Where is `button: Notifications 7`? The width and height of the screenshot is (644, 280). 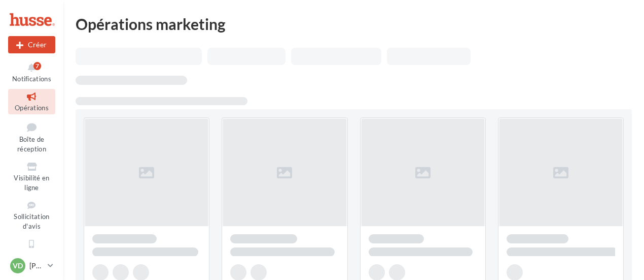
button: Notifications 7 is located at coordinates (31, 72).